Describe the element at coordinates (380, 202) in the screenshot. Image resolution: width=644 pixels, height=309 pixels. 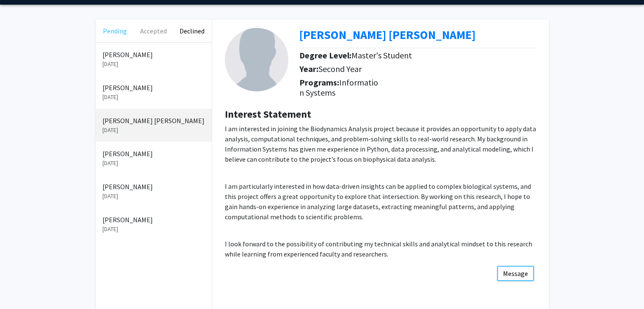
I see `p: I am particularly interested in how data-driven insights can be applied to complex biological sys...` at that location.